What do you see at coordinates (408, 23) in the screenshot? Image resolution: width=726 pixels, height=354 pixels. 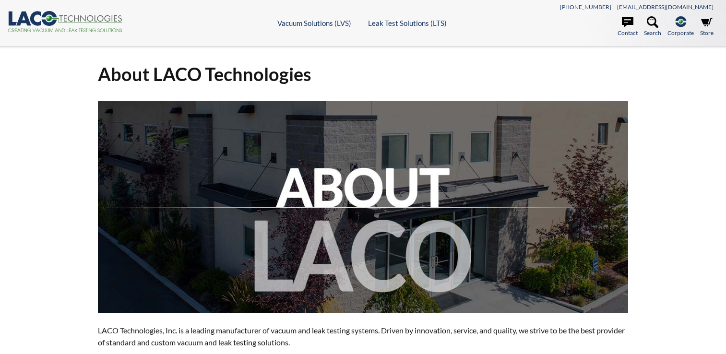 I see `a: Leak Test Solutions (LTS)` at bounding box center [408, 23].